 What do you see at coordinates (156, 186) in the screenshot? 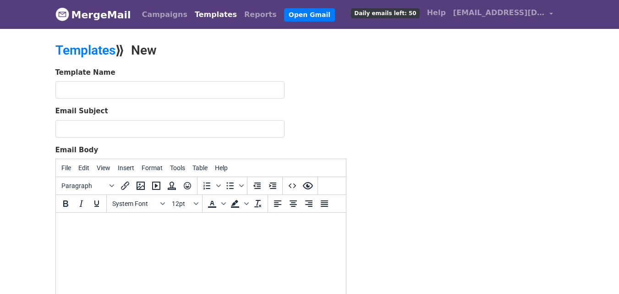
I see `button: Insert/edit media` at bounding box center [156, 186].